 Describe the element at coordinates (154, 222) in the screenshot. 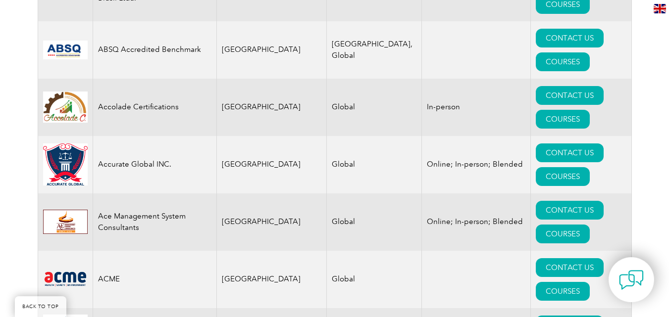

I see `td: Ace Management System Consultants` at that location.